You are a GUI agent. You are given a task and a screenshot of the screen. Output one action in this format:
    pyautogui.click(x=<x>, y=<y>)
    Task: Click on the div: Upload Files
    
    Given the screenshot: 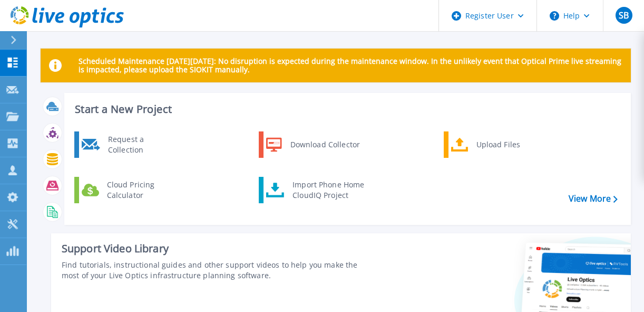 What is the action you would take?
    pyautogui.click(x=510, y=144)
    